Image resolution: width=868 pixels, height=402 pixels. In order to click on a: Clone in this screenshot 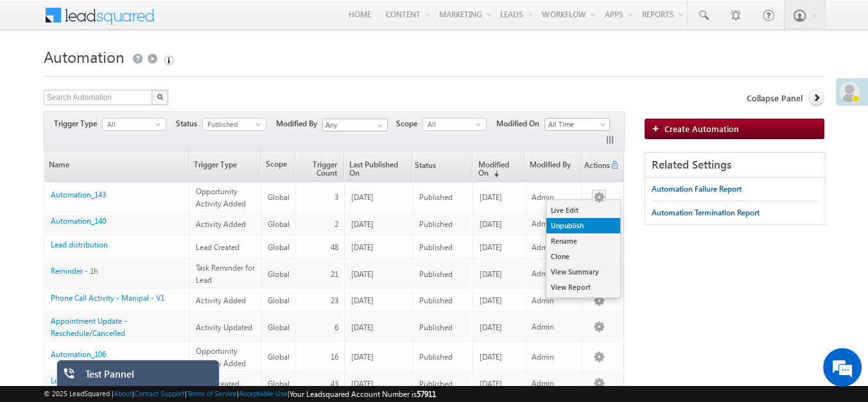, I will do `click(583, 257)`.